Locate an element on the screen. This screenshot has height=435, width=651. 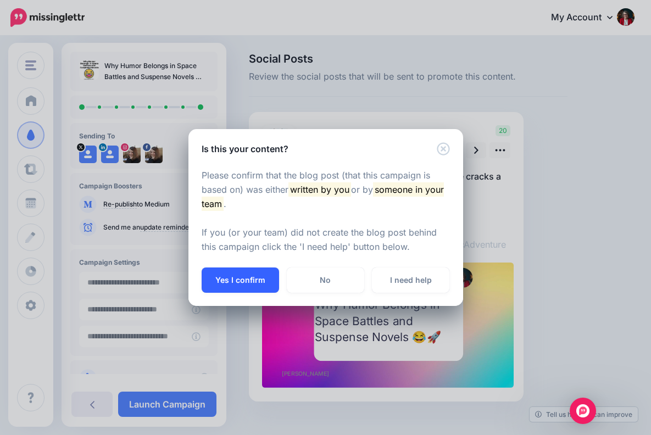
button: Close is located at coordinates (443, 149).